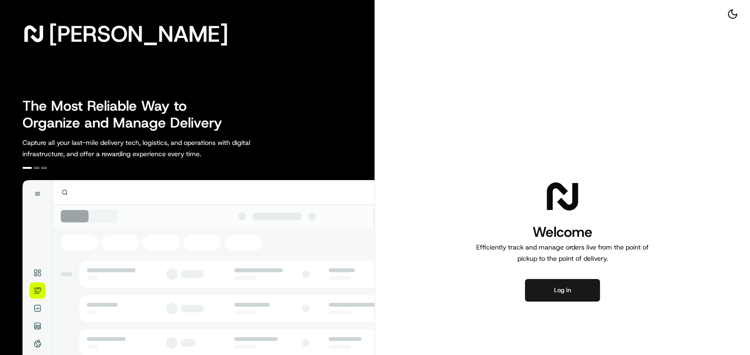  What do you see at coordinates (157, 148) in the screenshot?
I see `p: Capture all your last-mile delivery tech, logistics, and operations with digital infrastructure, ...` at bounding box center [157, 148].